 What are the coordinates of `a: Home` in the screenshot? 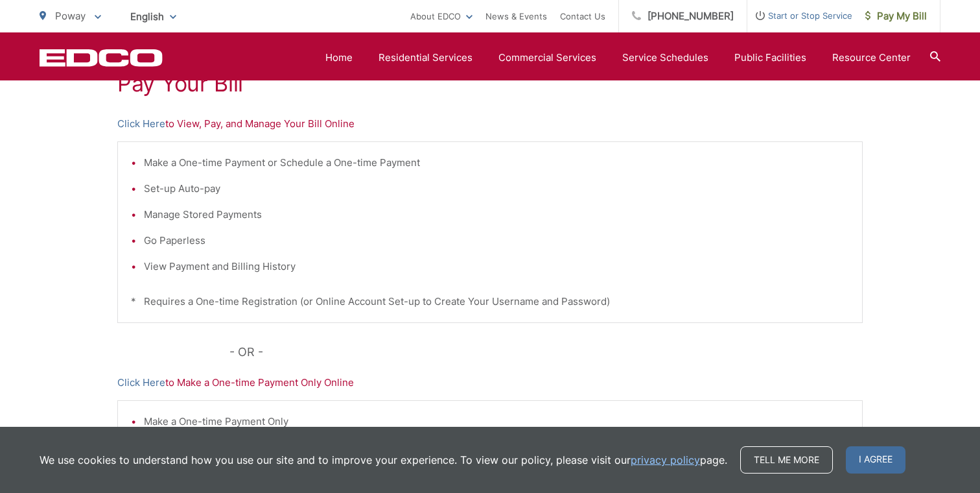 It's located at (338, 58).